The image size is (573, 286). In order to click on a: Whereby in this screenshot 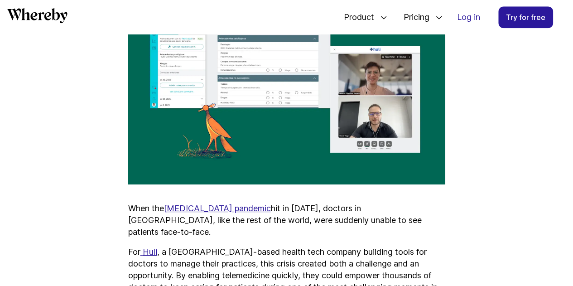, I will do `click(37, 17)`.